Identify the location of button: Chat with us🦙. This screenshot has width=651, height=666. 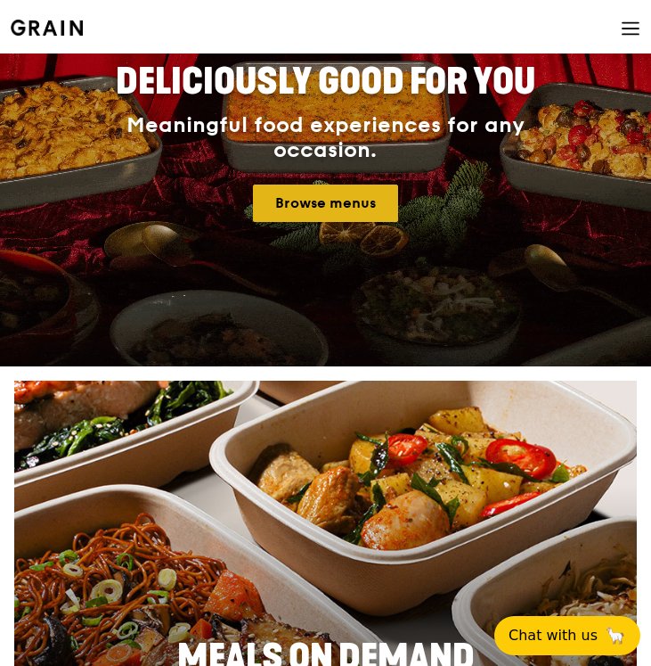
(568, 635).